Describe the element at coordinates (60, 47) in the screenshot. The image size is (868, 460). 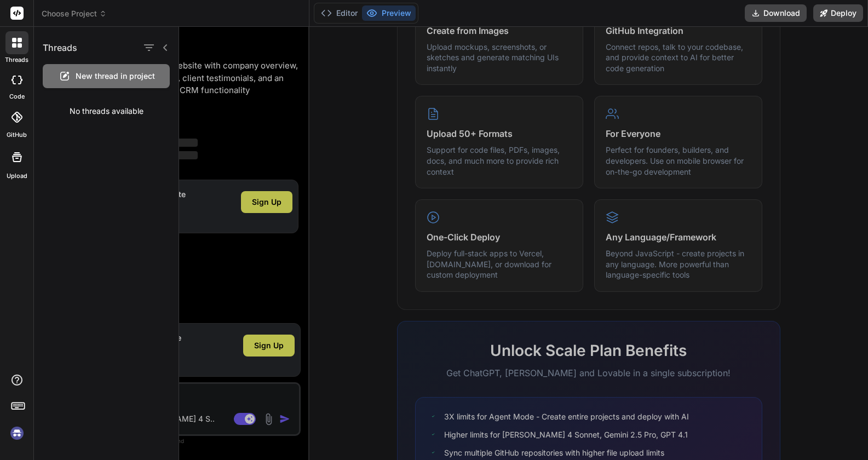
I see `h1: Threads` at that location.